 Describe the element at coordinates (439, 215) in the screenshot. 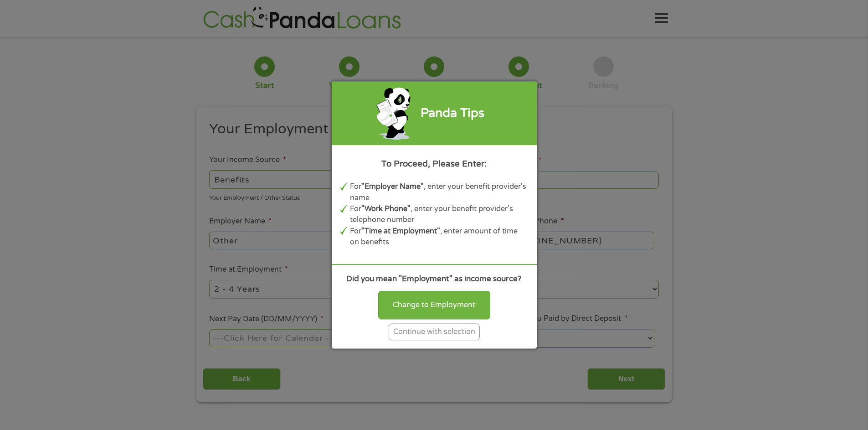

I see `li: For , enter your benefit provider's telephone number` at that location.